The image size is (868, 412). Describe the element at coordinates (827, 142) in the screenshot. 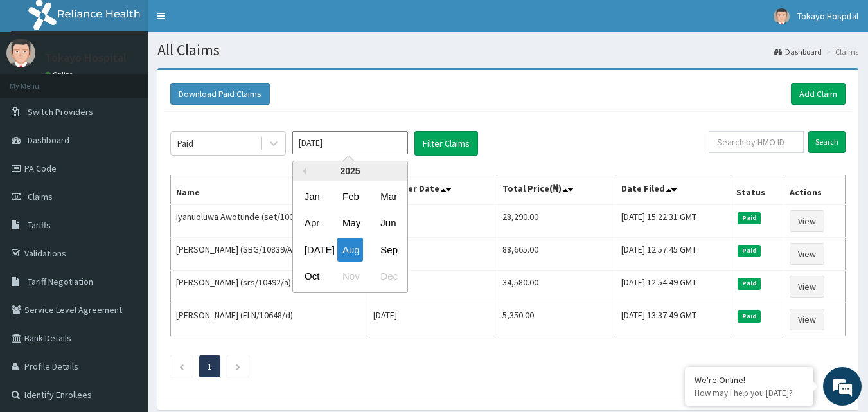

I see `input: Search` at that location.